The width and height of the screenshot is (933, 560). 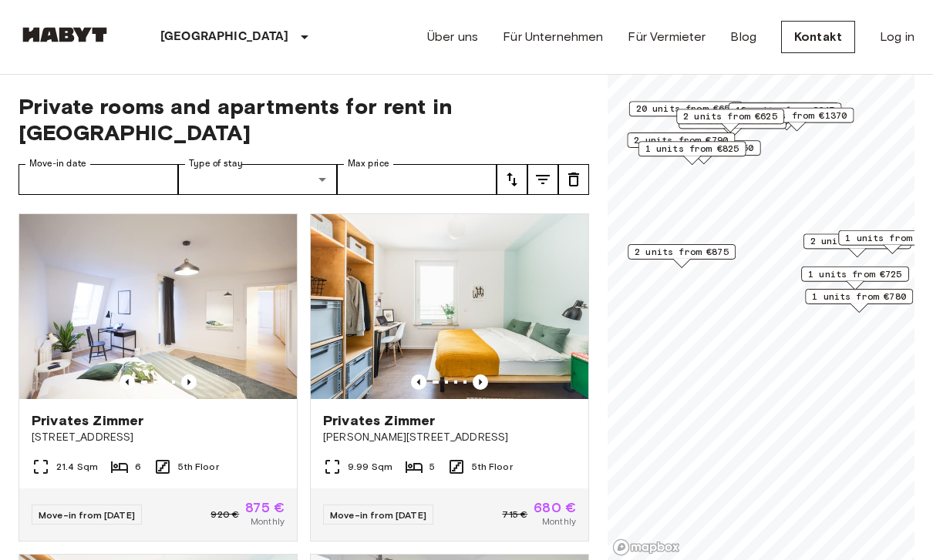 What do you see at coordinates (554, 507) in the screenshot?
I see `span: 680 €` at bounding box center [554, 507].